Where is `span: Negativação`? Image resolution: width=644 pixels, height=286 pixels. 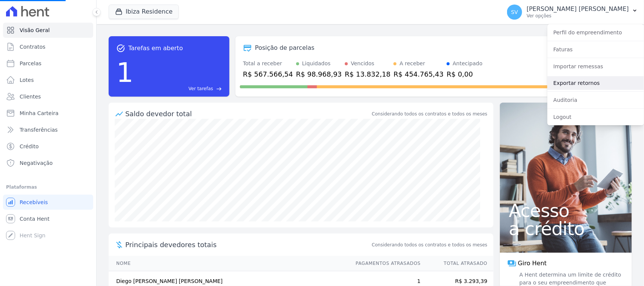 span: Negativação is located at coordinates (36, 163).